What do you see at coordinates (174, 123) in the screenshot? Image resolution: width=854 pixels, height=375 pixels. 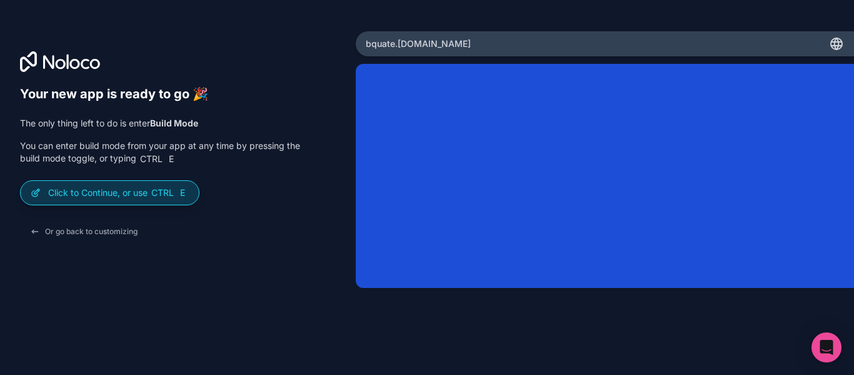 I see `strong: Build Mode` at bounding box center [174, 123].